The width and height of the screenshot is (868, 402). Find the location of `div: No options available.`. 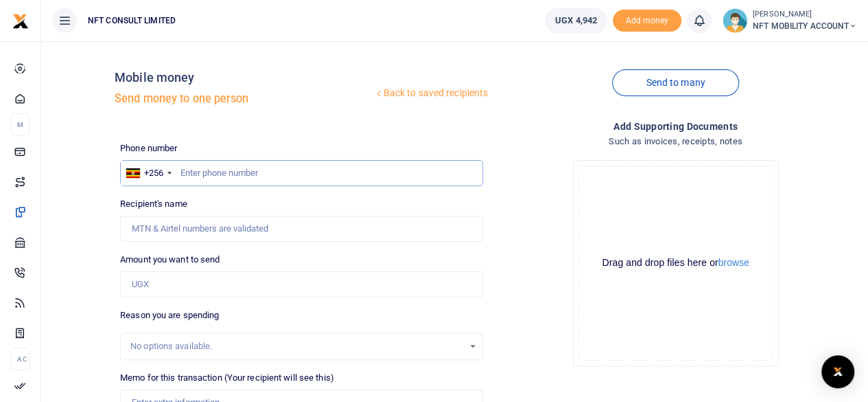

div: No options available. is located at coordinates (297, 347).